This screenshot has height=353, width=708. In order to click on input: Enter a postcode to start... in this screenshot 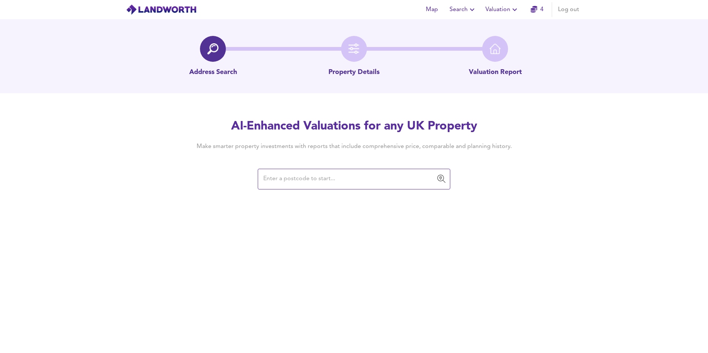, I will do `click(348, 179)`.